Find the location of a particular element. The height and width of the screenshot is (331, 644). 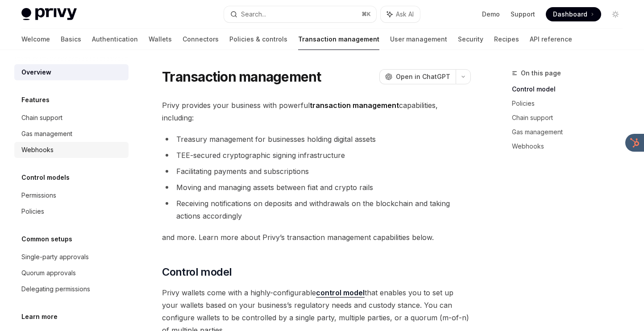

div: Delegating permissions is located at coordinates (56, 289).